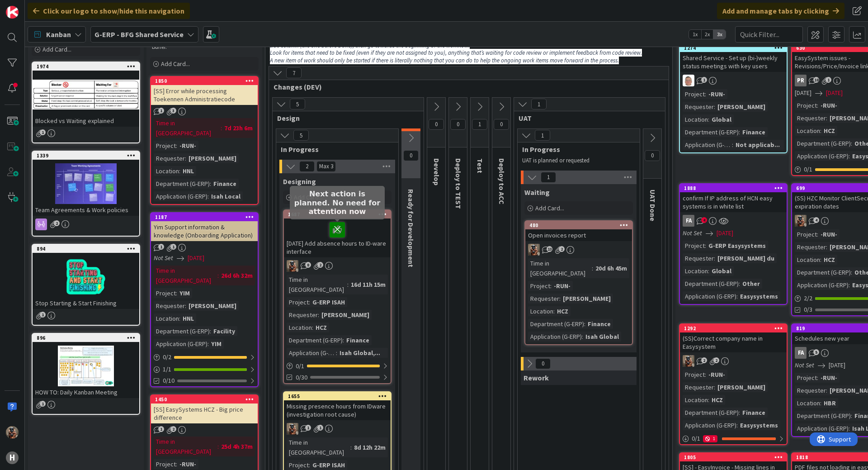  I want to click on div: Global, so click(722, 119).